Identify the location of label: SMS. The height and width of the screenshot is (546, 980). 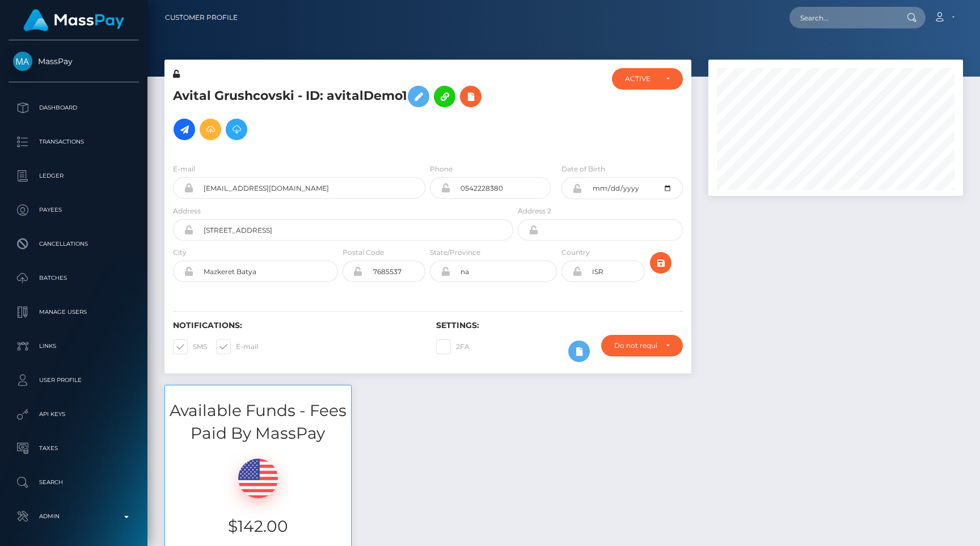
(190, 347).